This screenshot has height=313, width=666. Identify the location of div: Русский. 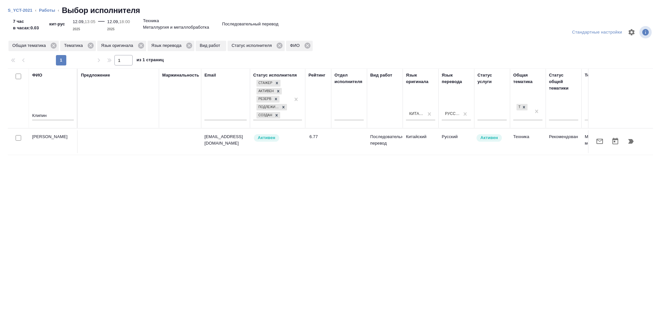
(453, 113).